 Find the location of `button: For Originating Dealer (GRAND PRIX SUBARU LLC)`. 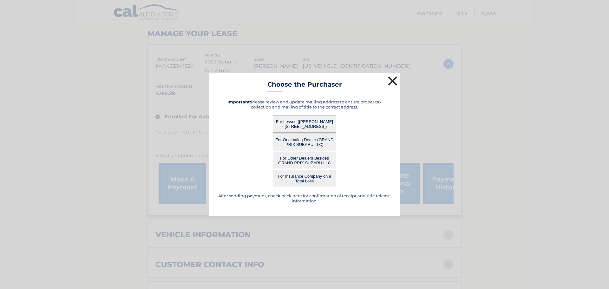

button: For Originating Dealer (GRAND PRIX SUBARU LLC) is located at coordinates (305, 142).